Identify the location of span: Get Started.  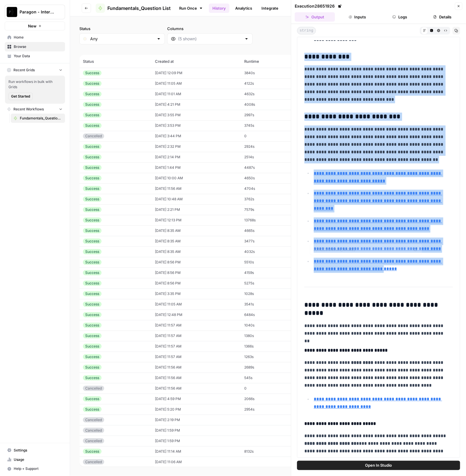
(20, 96).